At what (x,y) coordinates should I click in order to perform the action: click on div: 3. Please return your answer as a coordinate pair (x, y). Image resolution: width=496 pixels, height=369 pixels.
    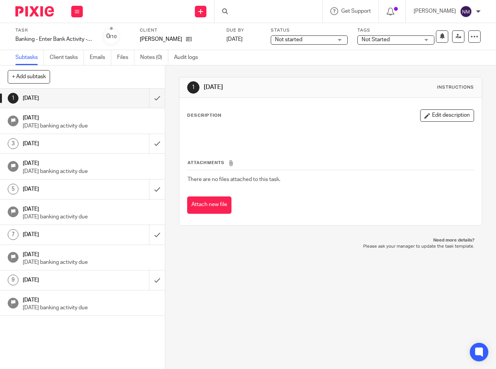
    Looking at the image, I should click on (13, 144).